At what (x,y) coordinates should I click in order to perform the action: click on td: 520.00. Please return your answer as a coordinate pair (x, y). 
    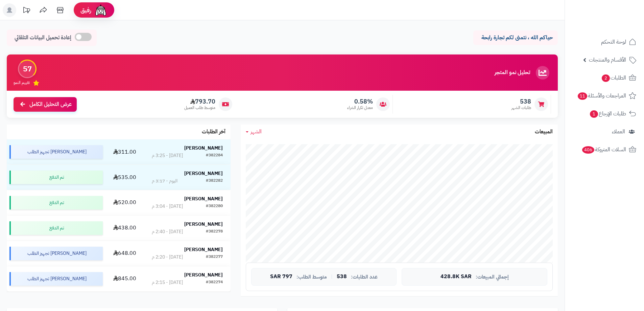
    Looking at the image, I should click on (125, 202).